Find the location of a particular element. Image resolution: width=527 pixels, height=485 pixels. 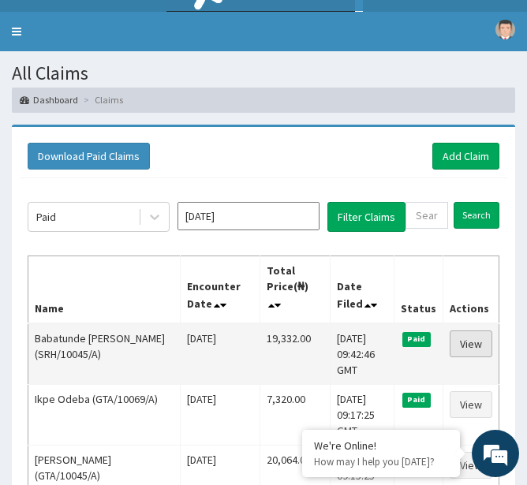

textarea: Type your message and hit 'Enter' is located at coordinates (154, 348).